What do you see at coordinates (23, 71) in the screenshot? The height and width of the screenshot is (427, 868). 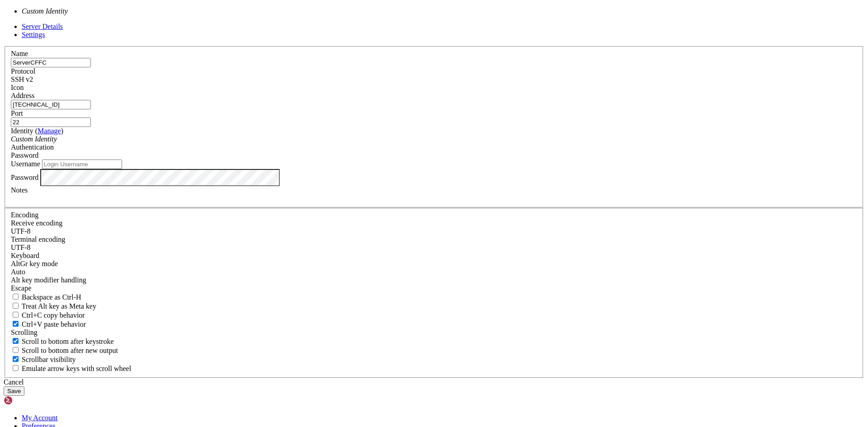 I see `label: Protocol` at bounding box center [23, 71].